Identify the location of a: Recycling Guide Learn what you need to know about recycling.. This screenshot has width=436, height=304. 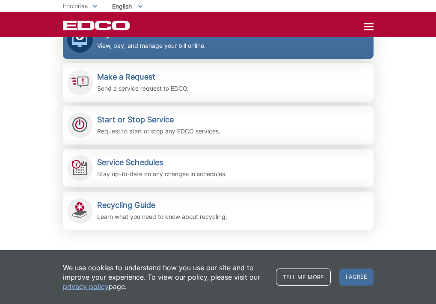
(218, 211).